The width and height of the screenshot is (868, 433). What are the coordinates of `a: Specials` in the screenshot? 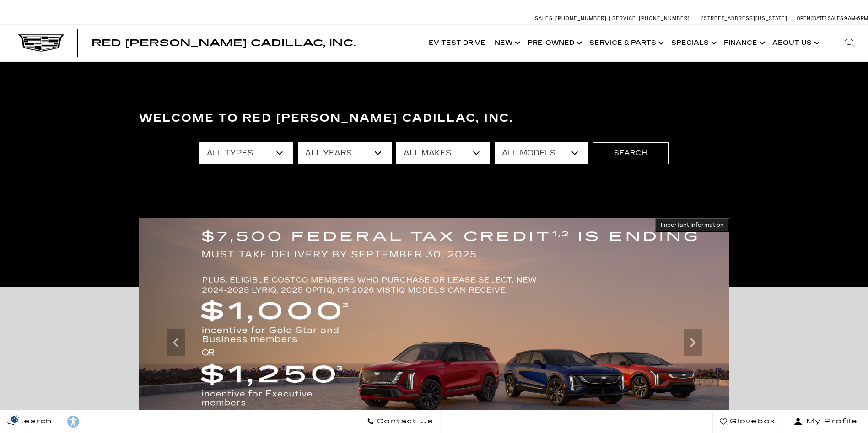 It's located at (693, 43).